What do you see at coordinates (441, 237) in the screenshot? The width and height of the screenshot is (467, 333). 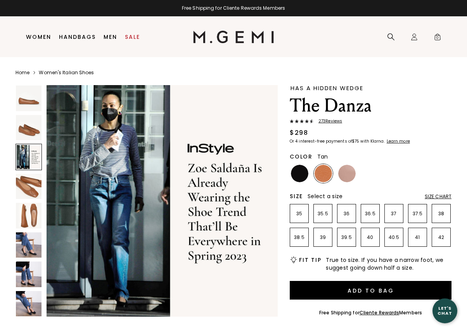 I see `p: 42` at bounding box center [441, 237].